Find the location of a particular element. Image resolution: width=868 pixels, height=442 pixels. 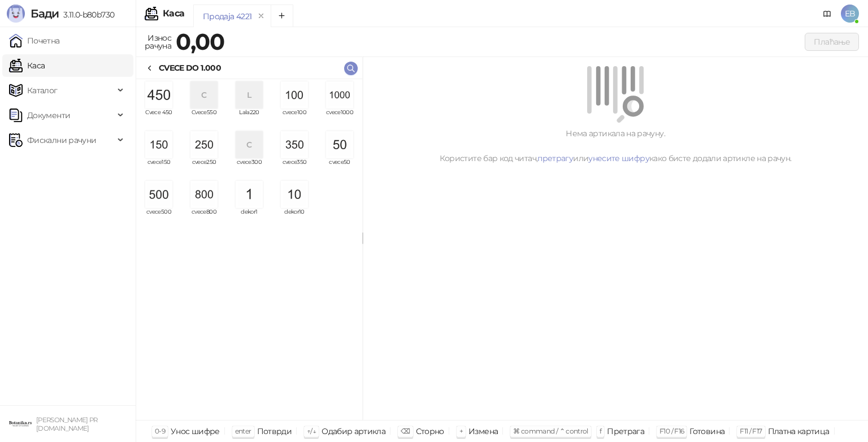

div: Сторно is located at coordinates (430, 431).